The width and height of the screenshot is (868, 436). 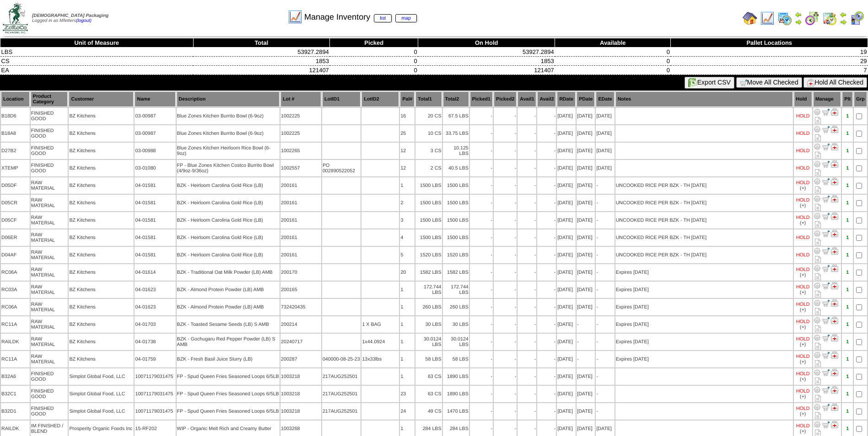 What do you see at coordinates (407, 168) in the screenshot?
I see `td: 12` at bounding box center [407, 168].